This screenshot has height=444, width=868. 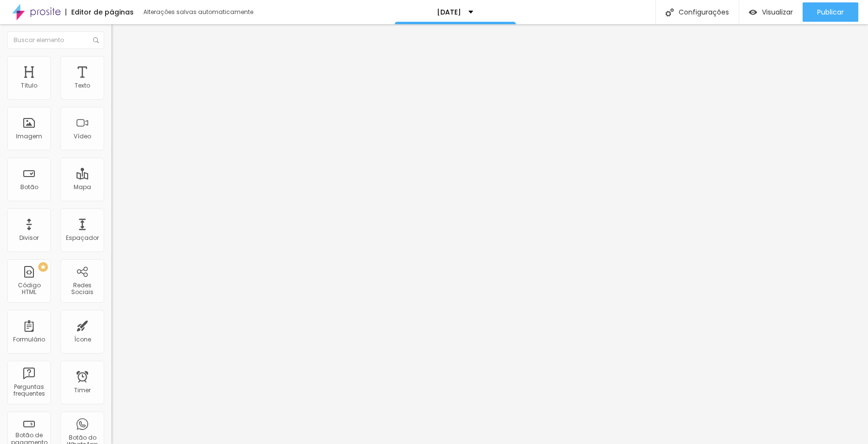 What do you see at coordinates (82, 289) in the screenshot?
I see `div: Redes Sociais` at bounding box center [82, 289].